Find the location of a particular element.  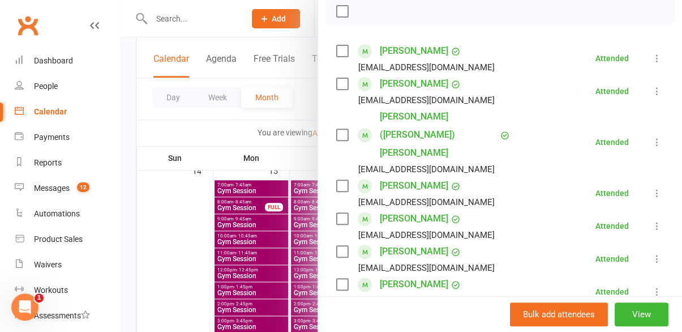

div: Messages is located at coordinates (51, 188).